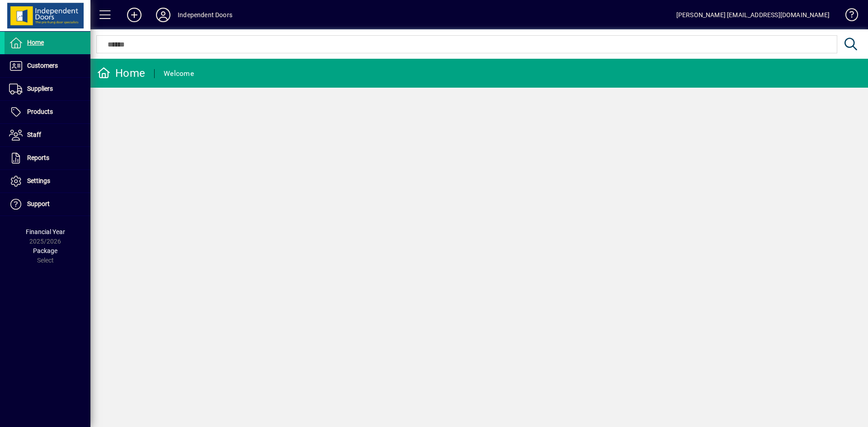 This screenshot has height=427, width=868. Describe the element at coordinates (47, 204) in the screenshot. I see `a: Support` at that location.